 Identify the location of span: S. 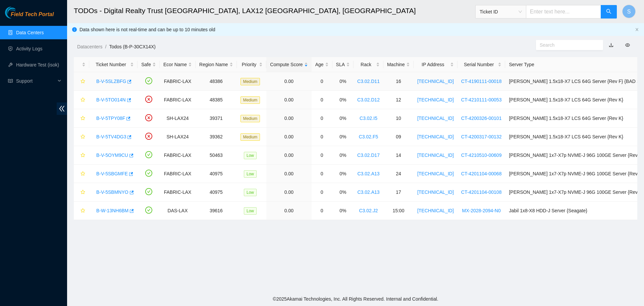
(629, 12).